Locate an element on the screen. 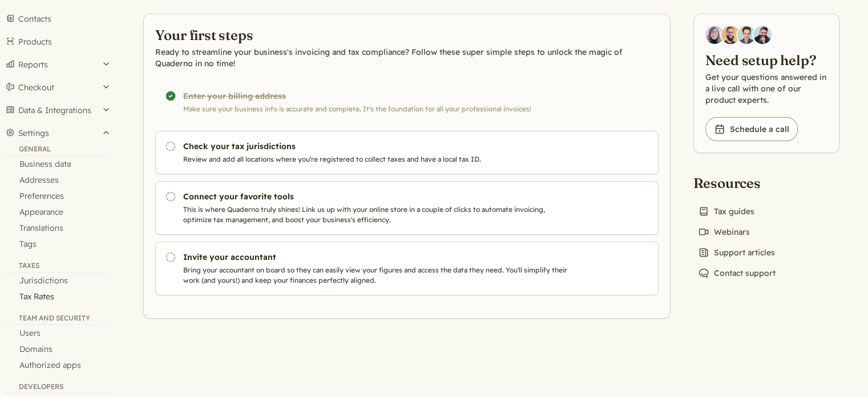 This screenshot has width=868, height=397. div: General is located at coordinates (57, 150).